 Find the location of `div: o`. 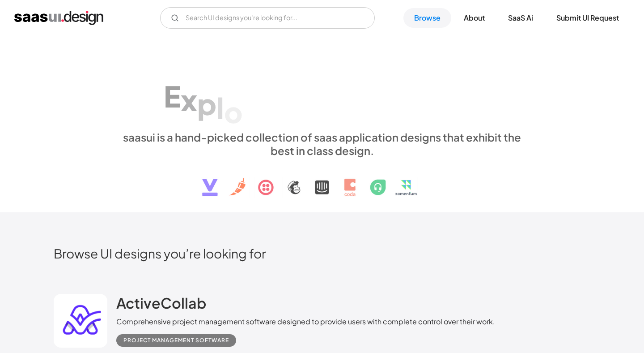

div: o is located at coordinates (234, 111).